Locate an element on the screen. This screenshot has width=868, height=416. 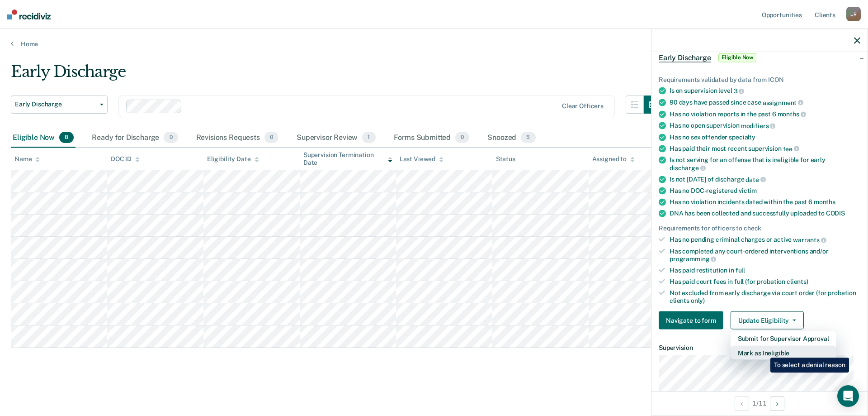
span: date is located at coordinates (756, 179).